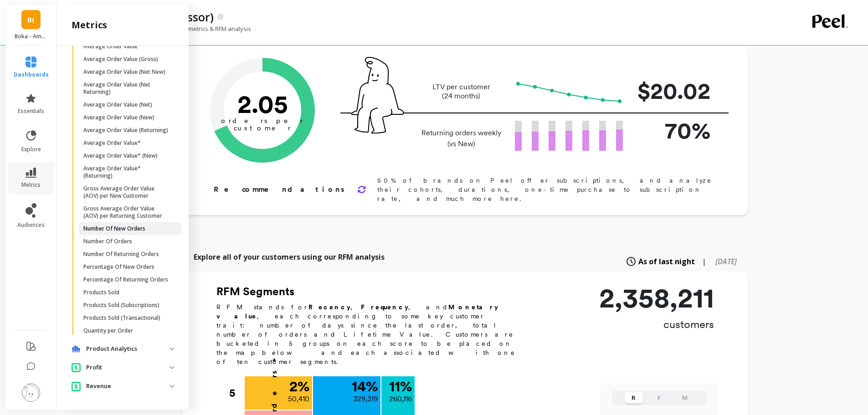  What do you see at coordinates (127, 367) in the screenshot?
I see `p: Profit` at bounding box center [127, 367].